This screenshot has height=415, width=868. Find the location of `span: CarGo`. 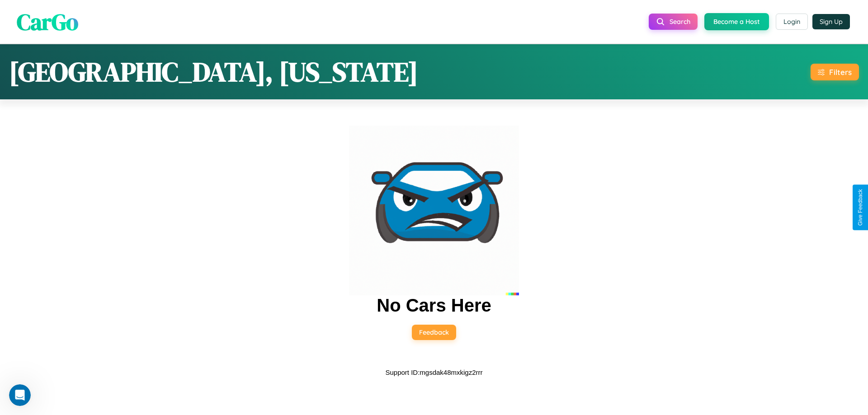

span: CarGo is located at coordinates (48, 21).